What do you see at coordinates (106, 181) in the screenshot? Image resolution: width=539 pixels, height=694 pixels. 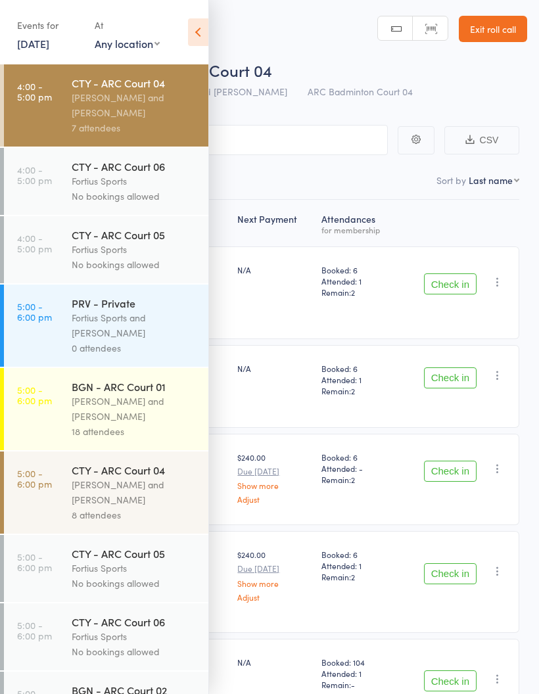 I see `a: 4:00 -5:00 pmCTY - ARC Court 06Fortius SportsNo bookings allowed` at bounding box center [106, 181].